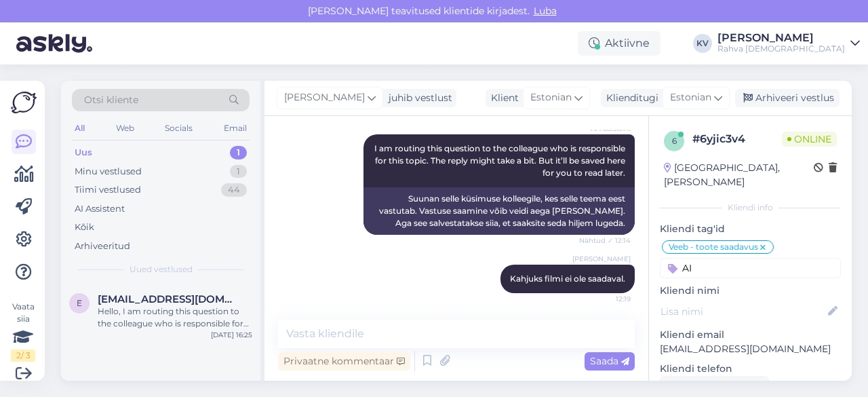 Image resolution: width=868 pixels, height=397 pixels. What do you see at coordinates (83, 153) in the screenshot?
I see `div: Uus` at bounding box center [83, 153].